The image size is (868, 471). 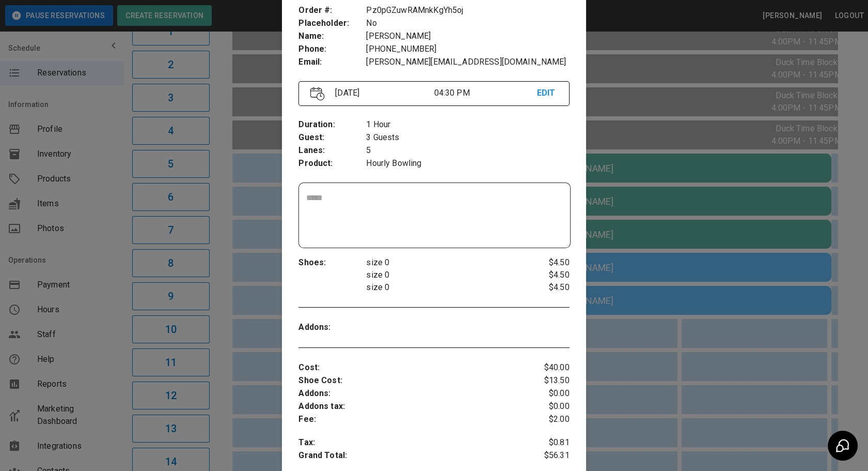 What do you see at coordinates (546, 443) in the screenshot?
I see `p: $0.81` at bounding box center [546, 443].